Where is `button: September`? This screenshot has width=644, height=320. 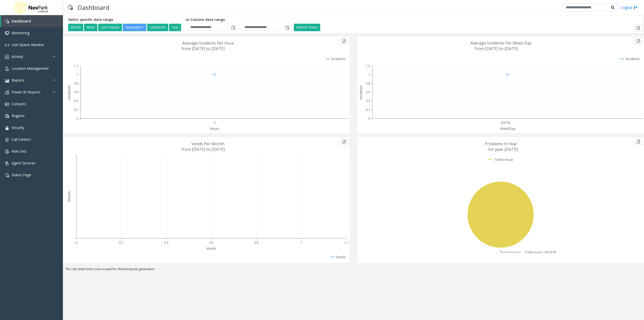 button: September is located at coordinates (135, 27).